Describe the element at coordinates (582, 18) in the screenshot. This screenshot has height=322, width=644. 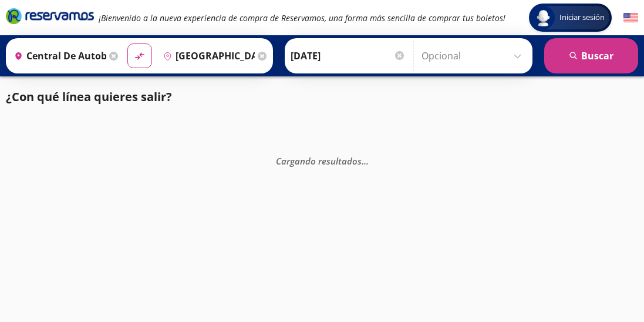
I see `span: Iniciar sesión` at that location.